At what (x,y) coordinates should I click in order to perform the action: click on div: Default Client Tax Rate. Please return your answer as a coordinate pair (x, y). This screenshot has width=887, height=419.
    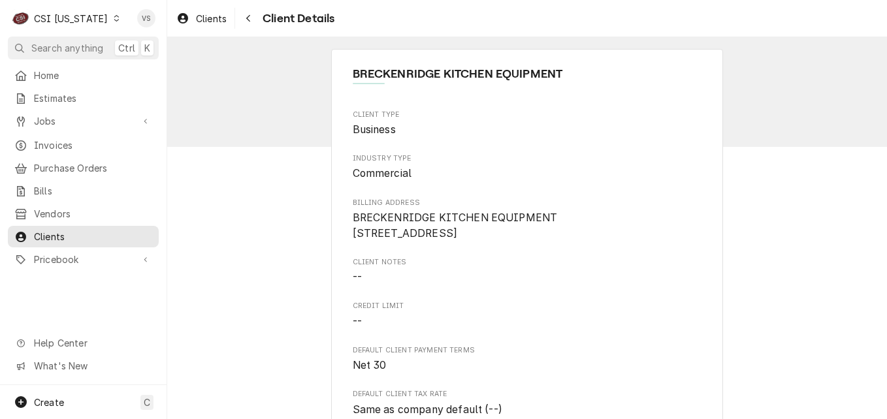
    Looking at the image, I should click on (527, 403).